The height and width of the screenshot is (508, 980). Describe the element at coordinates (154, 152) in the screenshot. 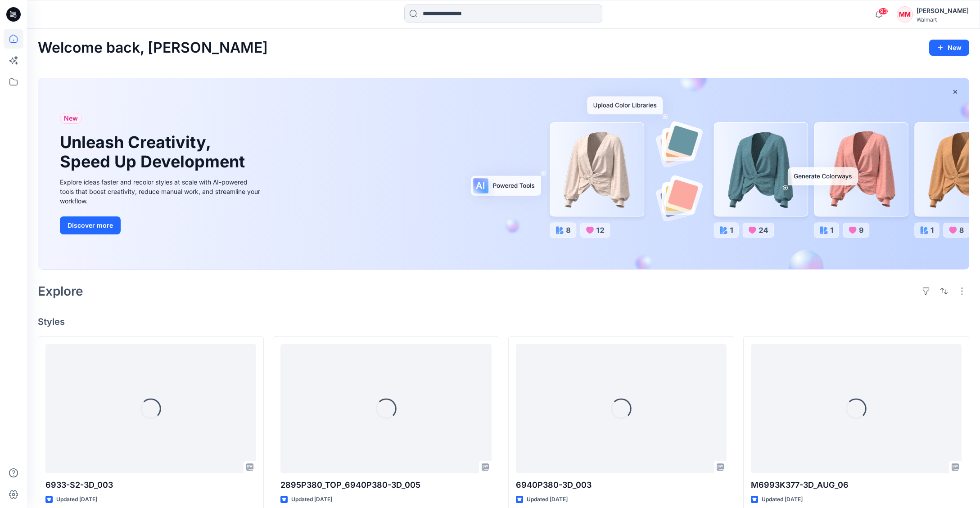

I see `h1: Unleash Creativity, Speed Up Development` at that location.